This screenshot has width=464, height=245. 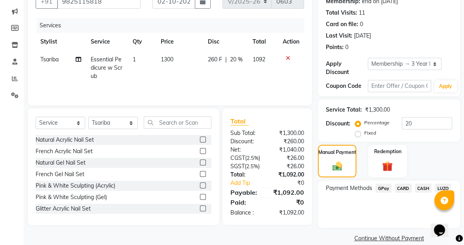 What do you see at coordinates (75, 186) in the screenshot?
I see `div: Pink & White Sculpting (Acrylic)` at bounding box center [75, 186].